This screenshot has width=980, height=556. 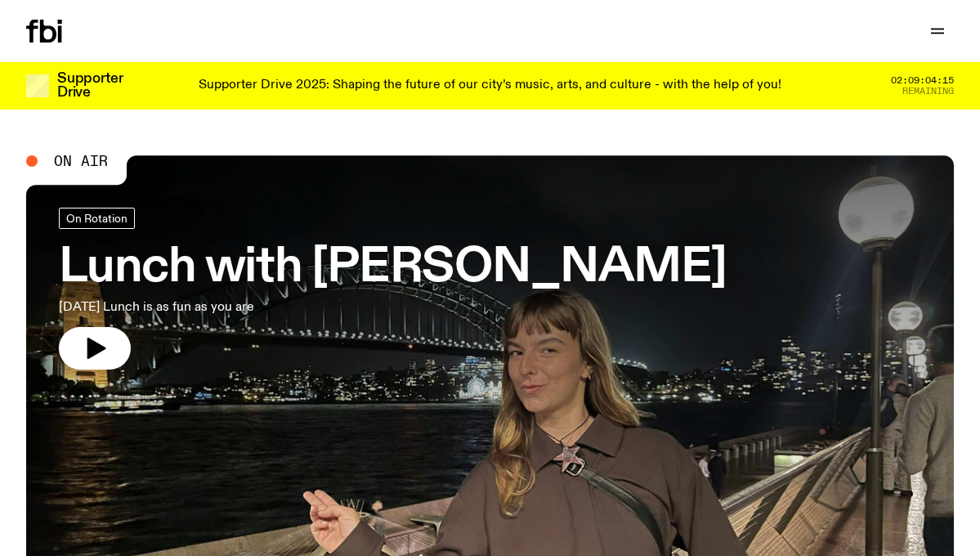 What do you see at coordinates (922, 80) in the screenshot?
I see `span: 02:09:04:15` at bounding box center [922, 80].